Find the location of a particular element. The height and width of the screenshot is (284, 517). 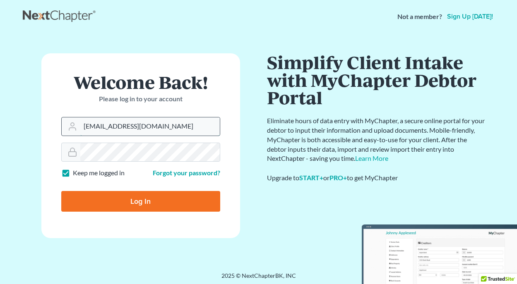

a: Forgot your password? is located at coordinates (186, 172).